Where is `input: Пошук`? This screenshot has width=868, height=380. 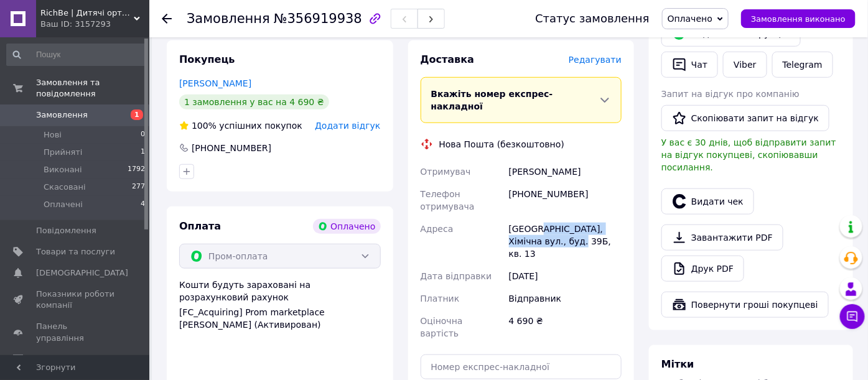
input: Пошук is located at coordinates (76, 54).